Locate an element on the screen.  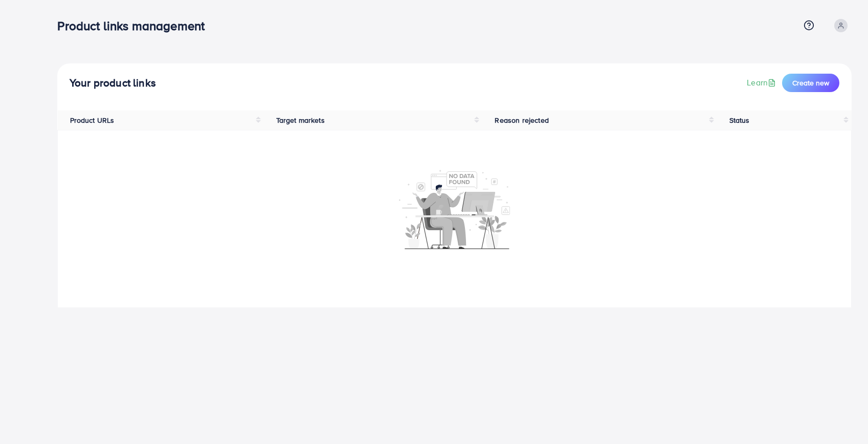
span: Product URLs is located at coordinates (92, 121).